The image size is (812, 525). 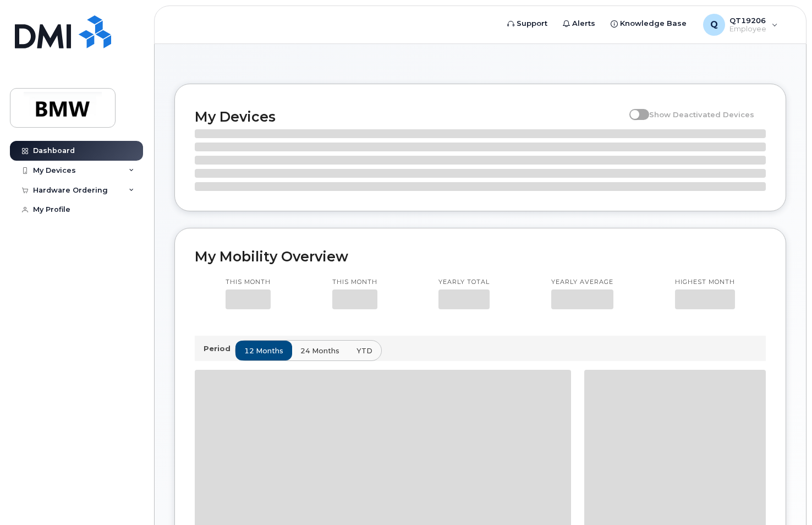 I want to click on h2: My Devices, so click(x=410, y=117).